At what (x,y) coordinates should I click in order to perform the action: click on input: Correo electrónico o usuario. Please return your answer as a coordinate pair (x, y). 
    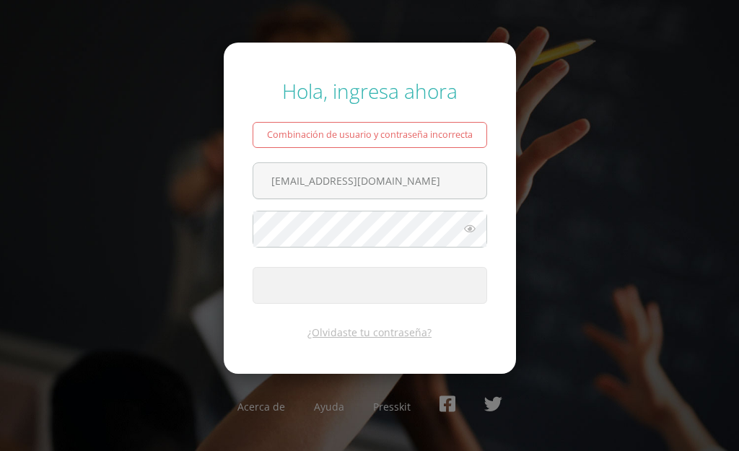
    Looking at the image, I should click on (370, 181).